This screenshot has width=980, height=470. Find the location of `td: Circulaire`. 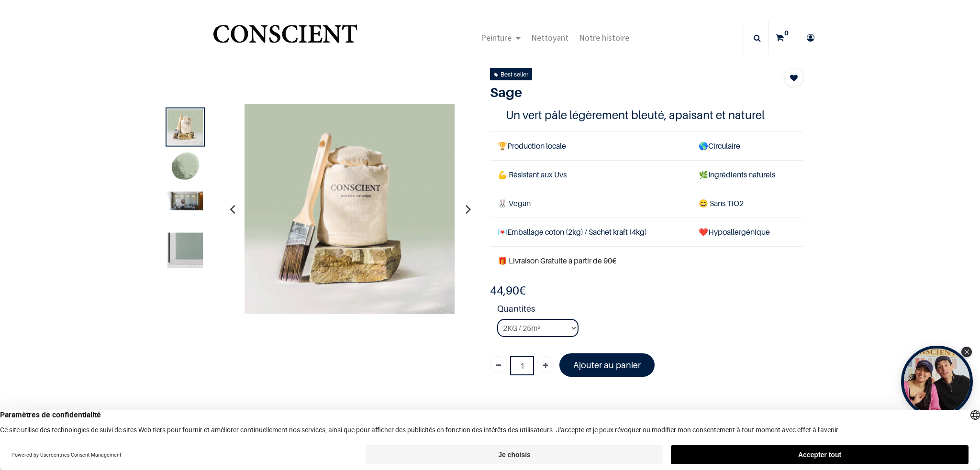

td: Circulaire is located at coordinates (747, 146).